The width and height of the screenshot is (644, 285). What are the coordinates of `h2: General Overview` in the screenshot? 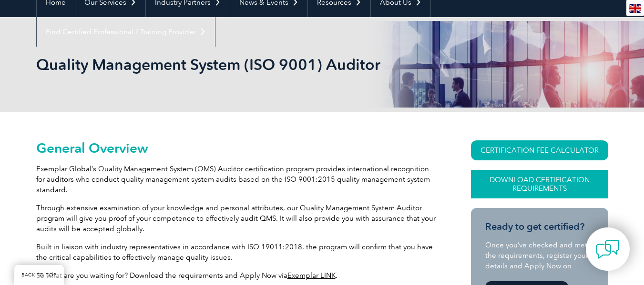 It's located at (236, 148).